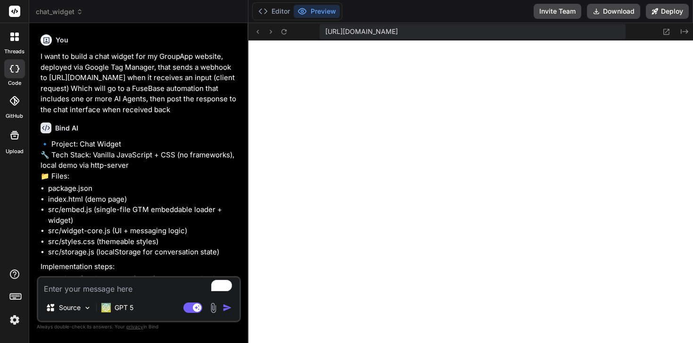  I want to click on img: icon, so click(227, 308).